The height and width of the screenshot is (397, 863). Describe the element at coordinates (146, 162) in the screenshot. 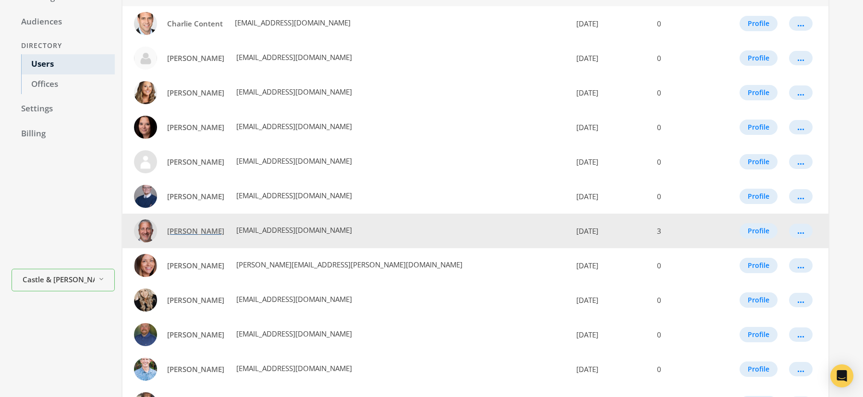

I see `img: Christina Bush profile` at that location.